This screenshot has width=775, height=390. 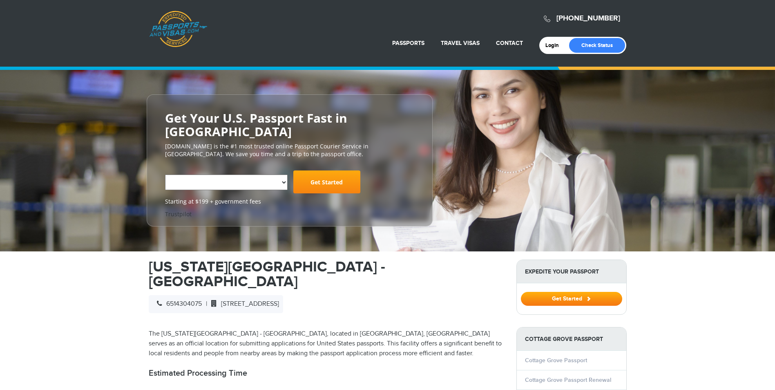 What do you see at coordinates (555, 45) in the screenshot?
I see `a: Login` at bounding box center [555, 45].